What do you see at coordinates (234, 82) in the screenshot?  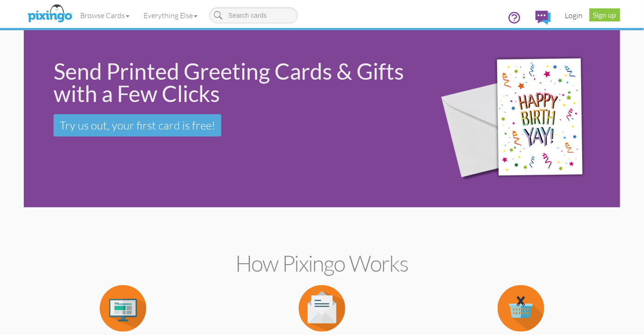 I see `div: Send Printed Greeting Cards & Gifts with a Few Clicks` at bounding box center [234, 82].